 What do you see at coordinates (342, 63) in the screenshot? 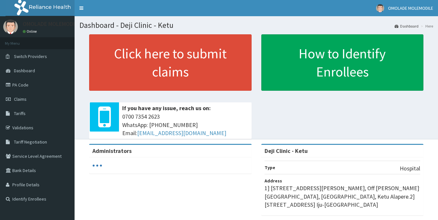
I see `a: How to Identify Enrollees` at bounding box center [342, 63].